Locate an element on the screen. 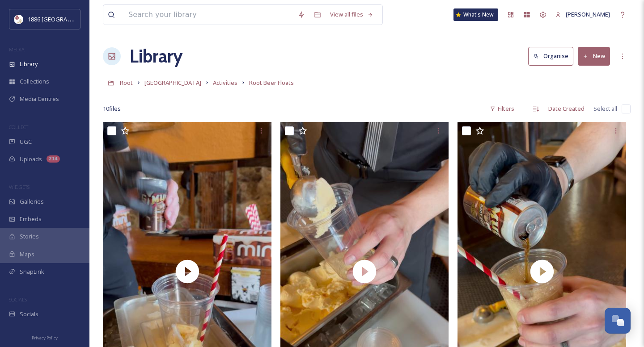 The height and width of the screenshot is (347, 644). span: COLLECT is located at coordinates (18, 127).